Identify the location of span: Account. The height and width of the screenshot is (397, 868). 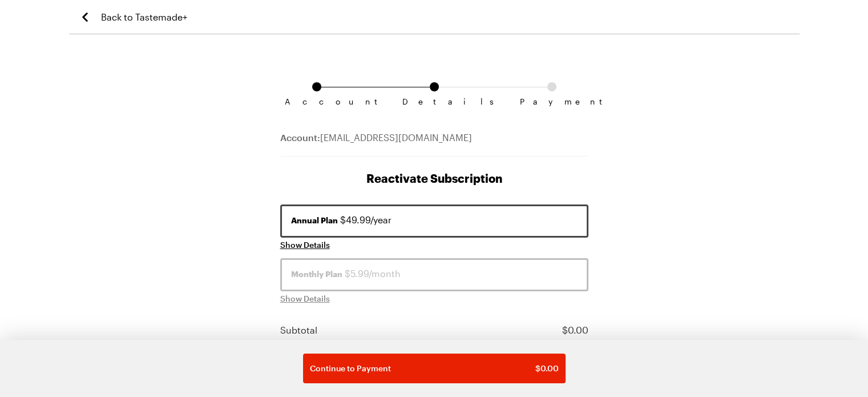
(317, 102).